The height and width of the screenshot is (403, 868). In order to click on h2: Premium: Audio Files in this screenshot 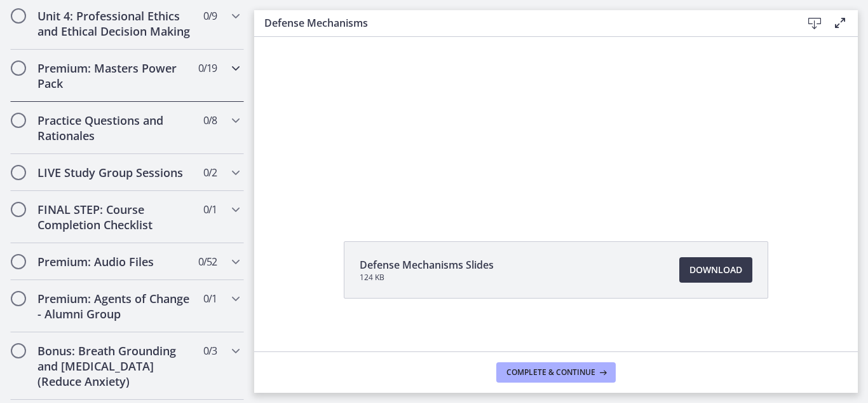, I will do `click(115, 262)`.